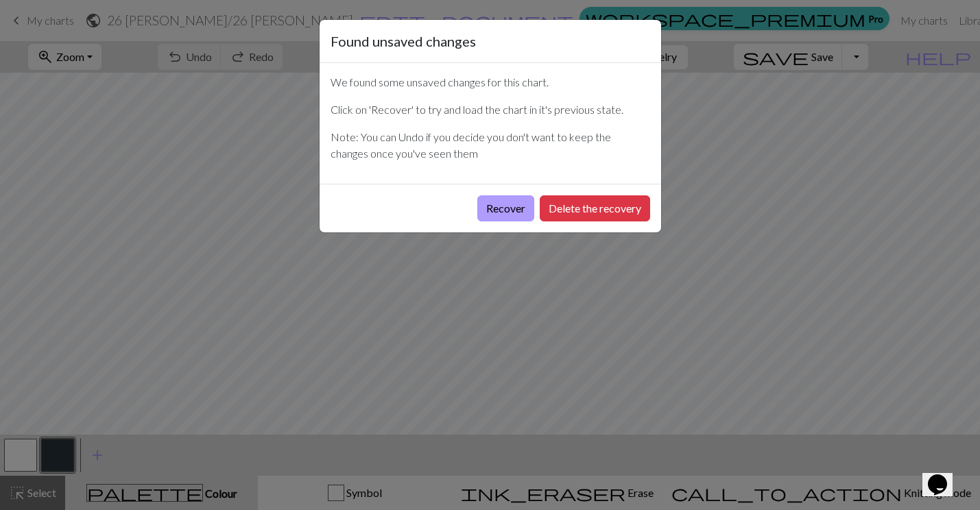  I want to click on button: Delete the recovery, so click(595, 208).